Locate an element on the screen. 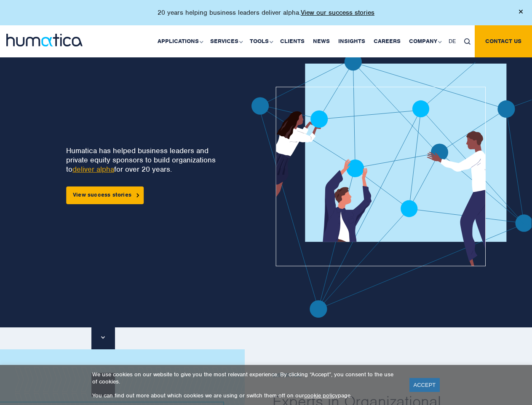 The image size is (532, 405). p: 20 years helping business leaders deliver alpha. is located at coordinates (266, 12).